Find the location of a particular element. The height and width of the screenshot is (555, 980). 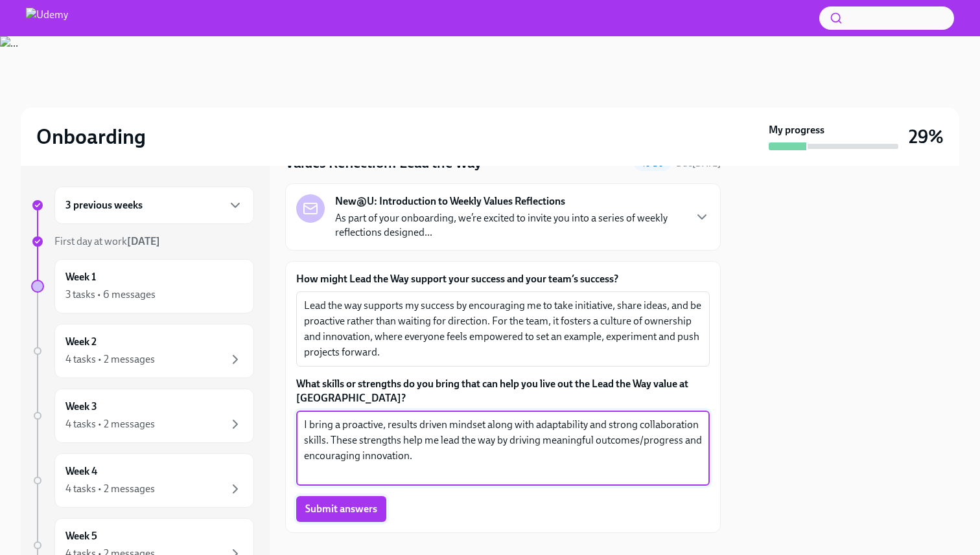

textarea: Lead the way supports my success by encouraging me to take initiative, share ideas, and be proact... is located at coordinates (503, 329).